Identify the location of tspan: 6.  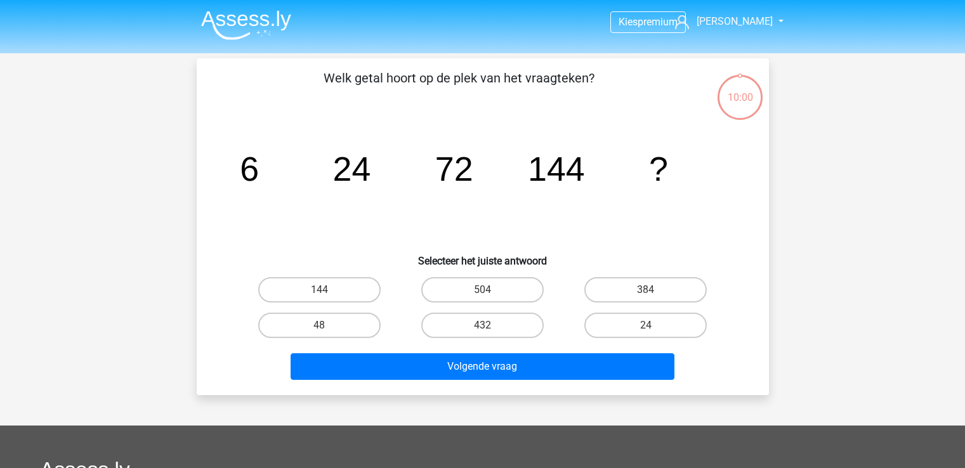
(249, 169).